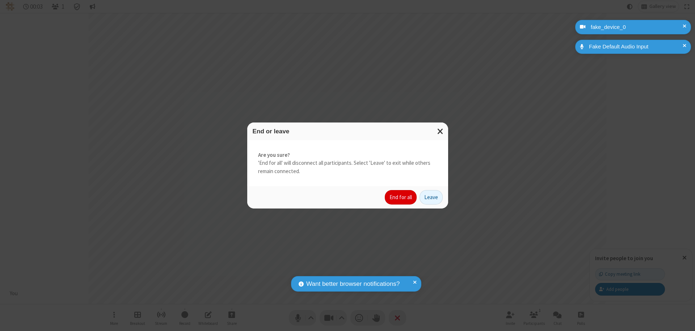 The image size is (695, 331). What do you see at coordinates (637, 27) in the screenshot?
I see `div: fake_device_0` at bounding box center [637, 27].